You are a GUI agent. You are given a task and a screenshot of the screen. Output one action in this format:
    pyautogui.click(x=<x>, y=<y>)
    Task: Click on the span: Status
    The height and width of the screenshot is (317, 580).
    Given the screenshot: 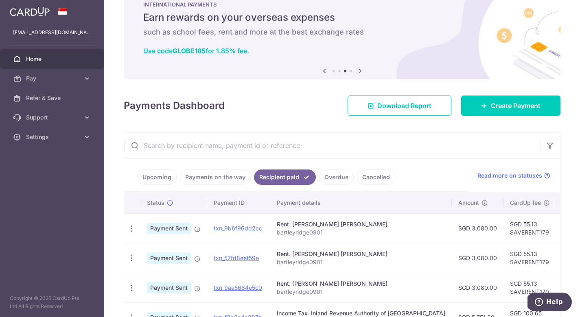 What is the action you would take?
    pyautogui.click(x=155, y=203)
    